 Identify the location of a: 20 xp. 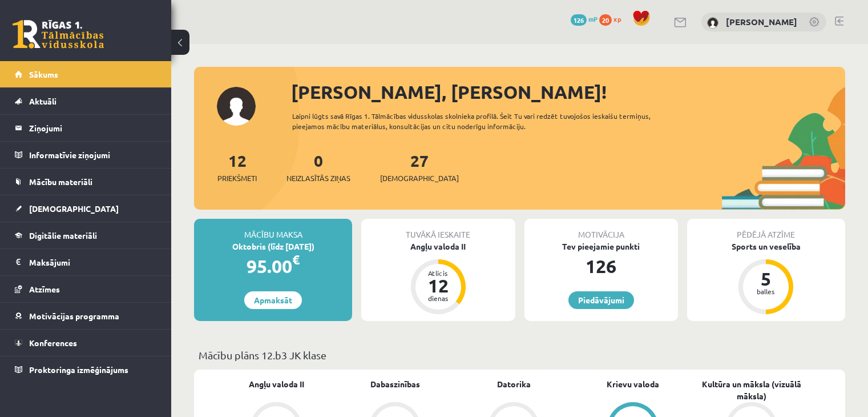
(613, 19).